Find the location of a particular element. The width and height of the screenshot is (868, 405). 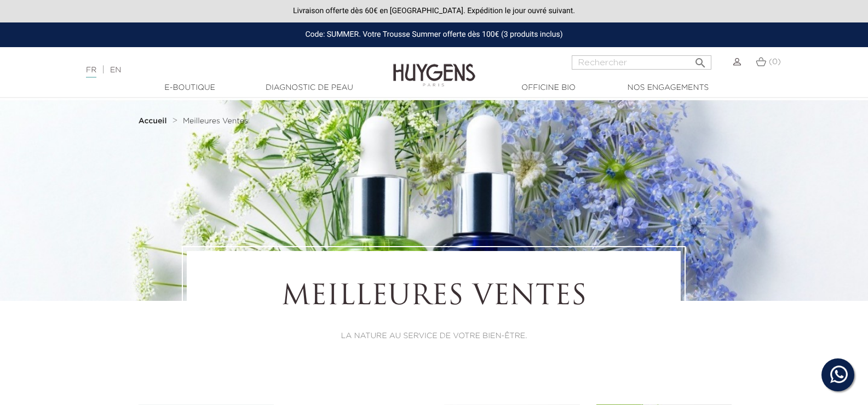

a: Accueil is located at coordinates (154, 121).